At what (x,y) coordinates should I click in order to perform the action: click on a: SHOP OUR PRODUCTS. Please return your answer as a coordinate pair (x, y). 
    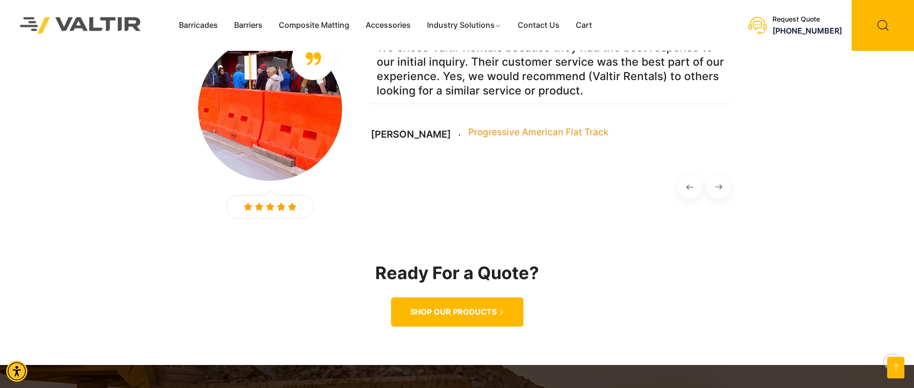
    Looking at the image, I should click on (457, 312).